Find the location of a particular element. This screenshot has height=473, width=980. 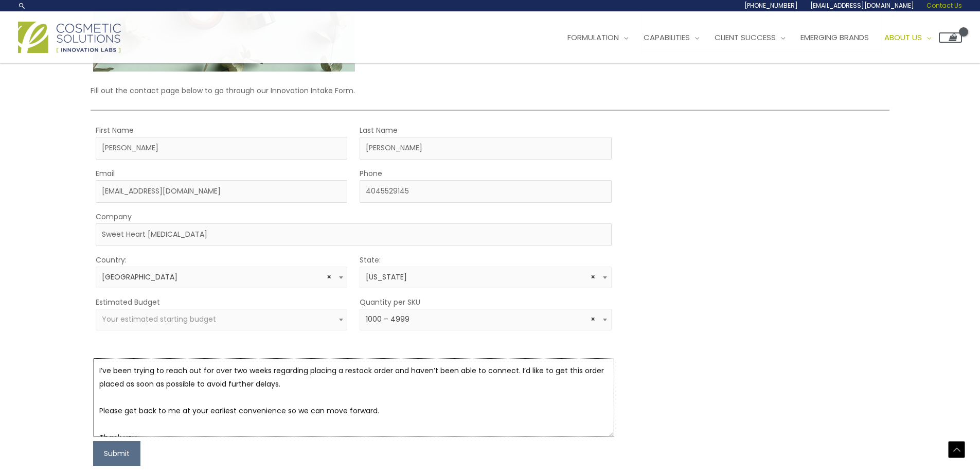

label: Company is located at coordinates (114, 216).